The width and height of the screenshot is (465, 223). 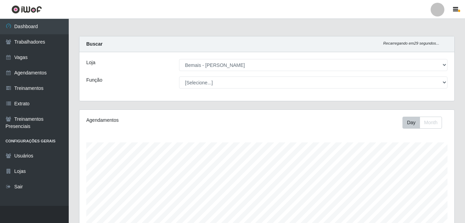 I want to click on div: Agendamentos, so click(x=158, y=120).